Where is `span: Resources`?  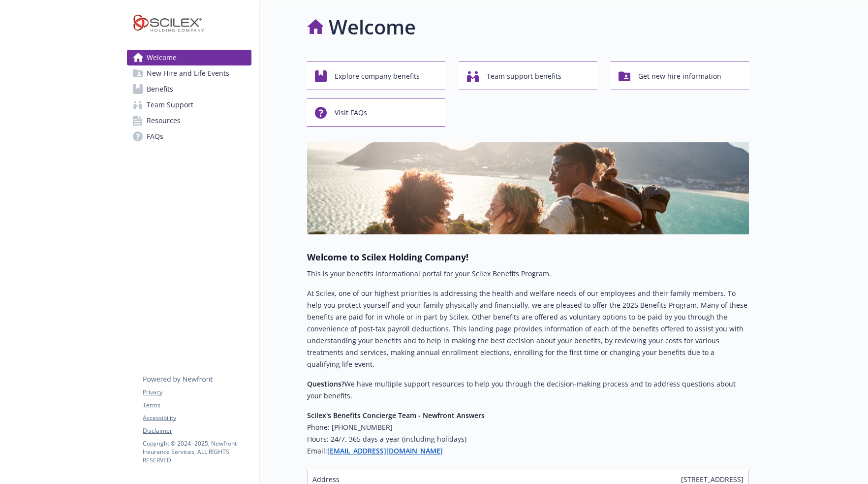 span: Resources is located at coordinates (164, 121).